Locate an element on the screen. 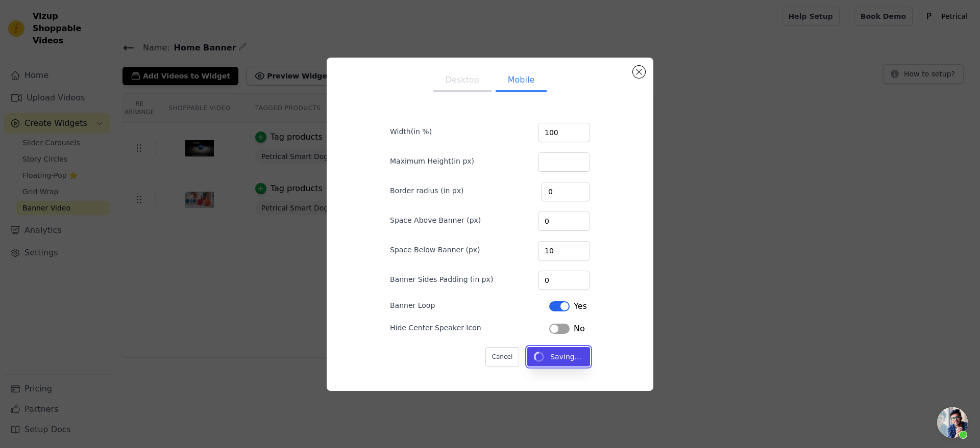  button: Desktop is located at coordinates (463, 81).